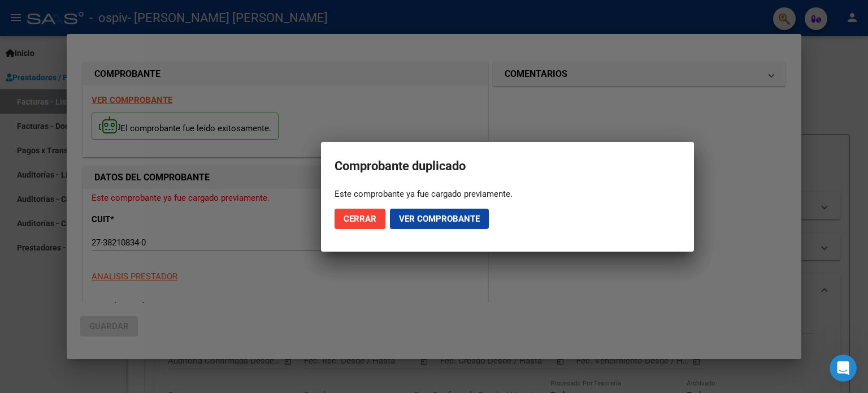  Describe the element at coordinates (508, 166) in the screenshot. I see `h2: Comprobante duplicado` at that location.